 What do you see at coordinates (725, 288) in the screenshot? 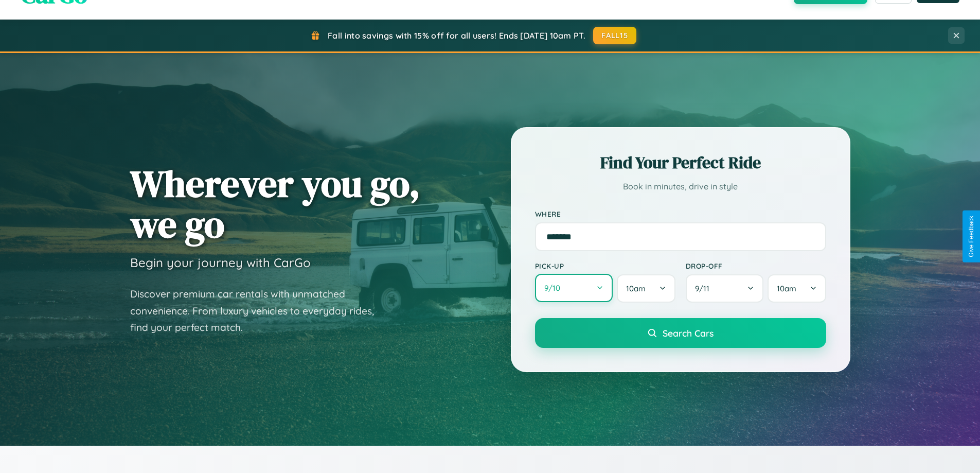
I see `button: 9/11` at bounding box center [725, 288].